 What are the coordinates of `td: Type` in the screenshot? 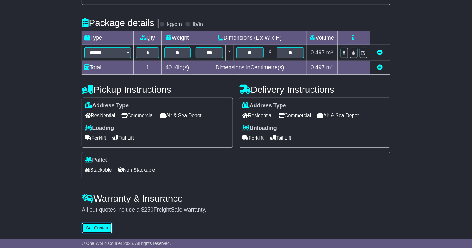 It's located at (108, 38).